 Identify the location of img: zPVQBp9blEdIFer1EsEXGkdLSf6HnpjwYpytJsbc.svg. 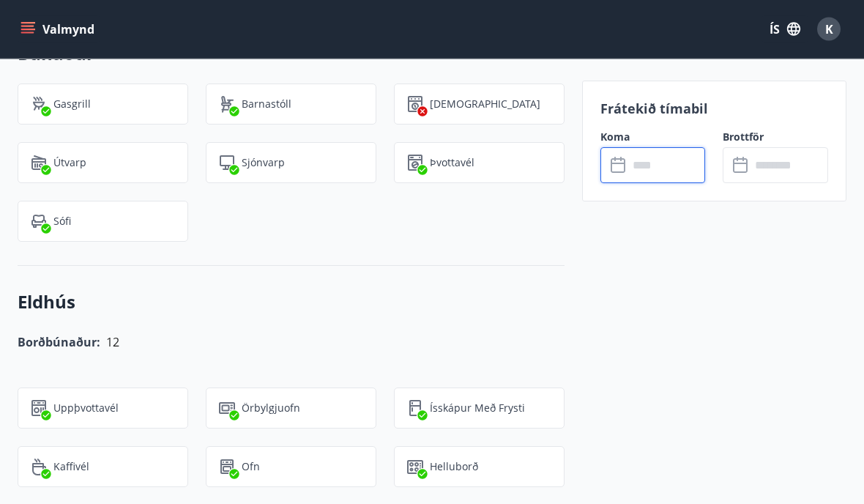
(227, 467).